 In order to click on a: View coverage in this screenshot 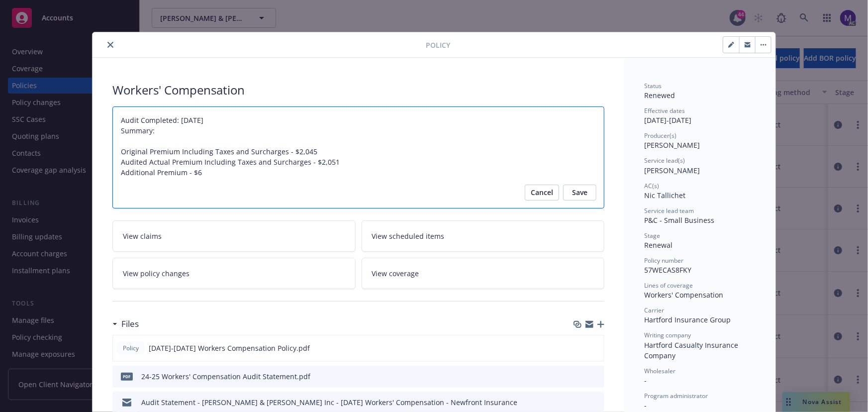, I will do `click(483, 274)`.